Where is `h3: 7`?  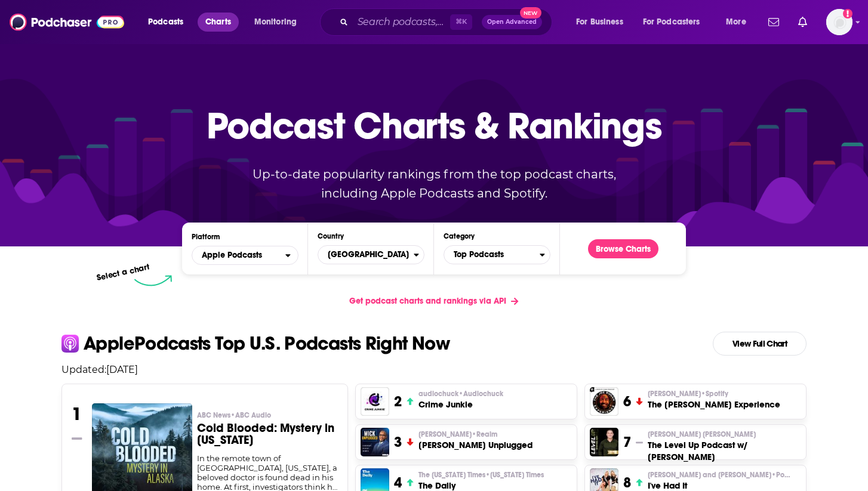
h3: 7 is located at coordinates (627, 442).